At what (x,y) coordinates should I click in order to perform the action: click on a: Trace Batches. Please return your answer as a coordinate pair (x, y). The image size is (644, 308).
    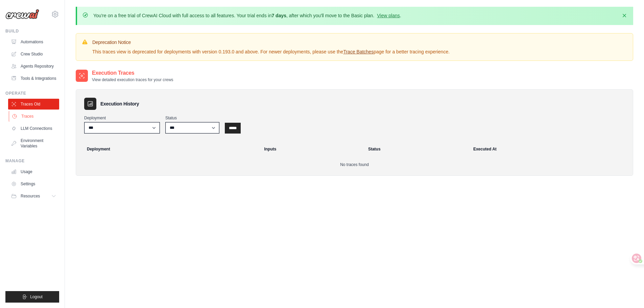
    Looking at the image, I should click on (359, 52).